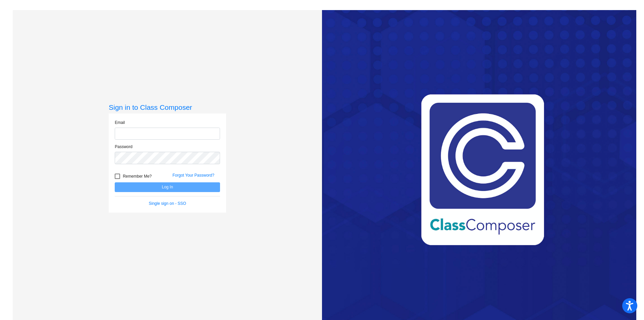 The image size is (644, 320). Describe the element at coordinates (120, 123) in the screenshot. I see `label: Email` at that location.